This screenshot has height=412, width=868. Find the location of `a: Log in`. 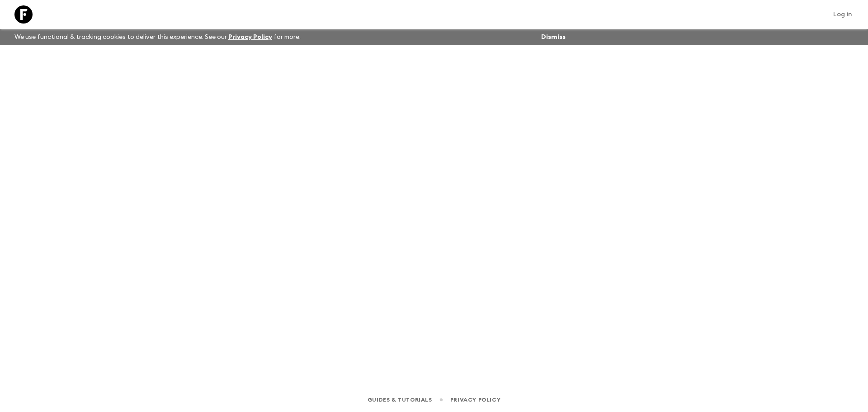

a: Log in is located at coordinates (842, 15).